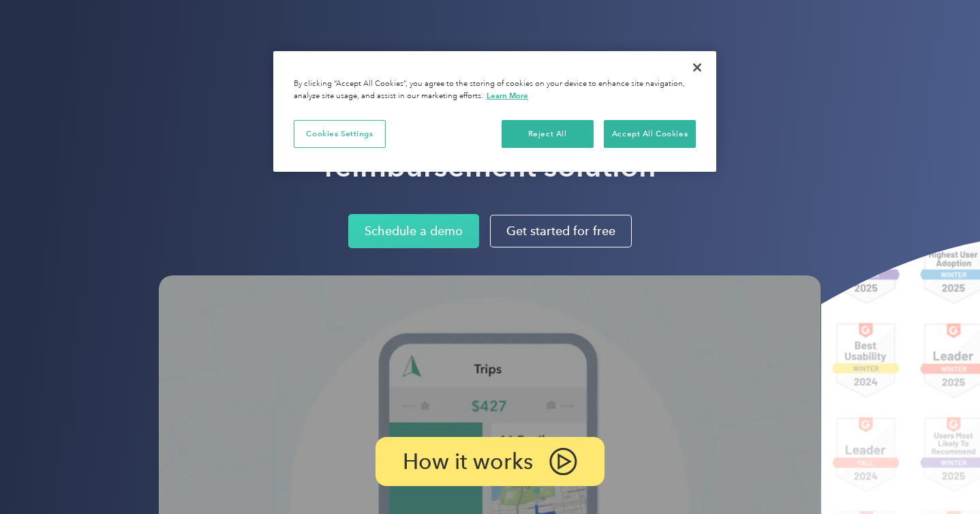  Describe the element at coordinates (495, 90) in the screenshot. I see `div: By clicking “Accept All Cookies”, you agree to the storing of cookies on your device to enhance s...` at that location.